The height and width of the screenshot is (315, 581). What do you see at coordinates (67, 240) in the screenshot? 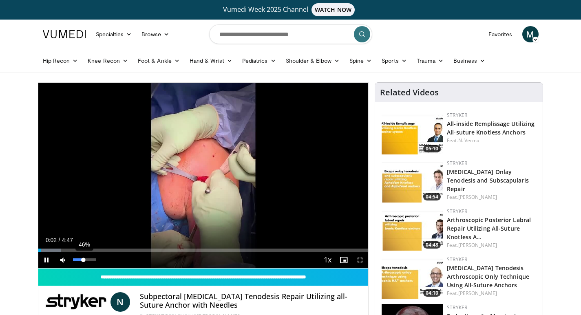
I see `span: 4:47` at bounding box center [67, 240].